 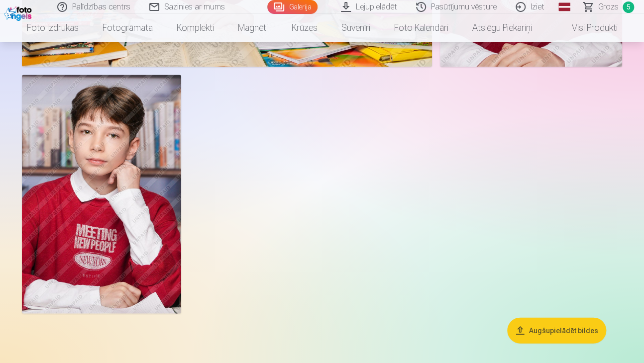 I want to click on a: Suvenīri, so click(x=356, y=28).